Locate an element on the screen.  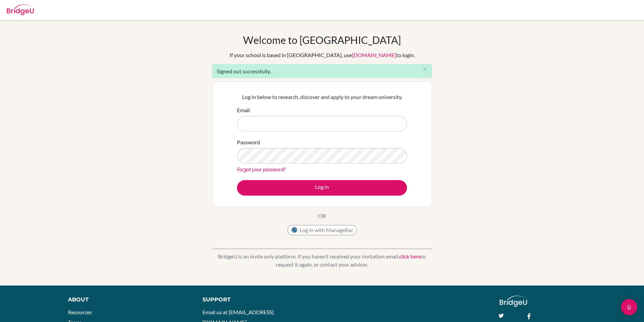
i: close is located at coordinates (424, 69).